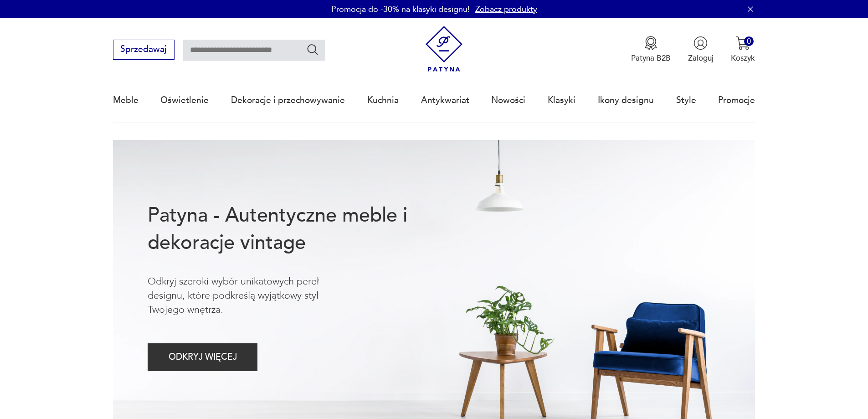 The height and width of the screenshot is (419, 868). I want to click on a: Klasyki, so click(561, 101).